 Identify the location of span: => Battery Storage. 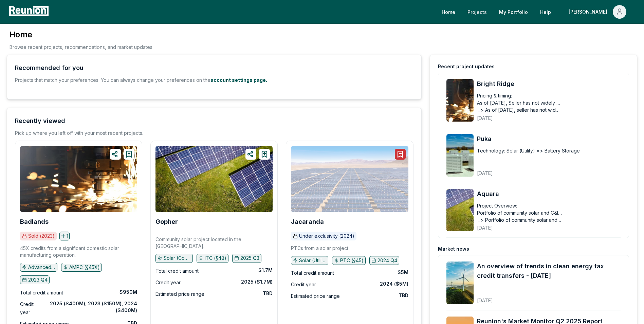
(558, 151).